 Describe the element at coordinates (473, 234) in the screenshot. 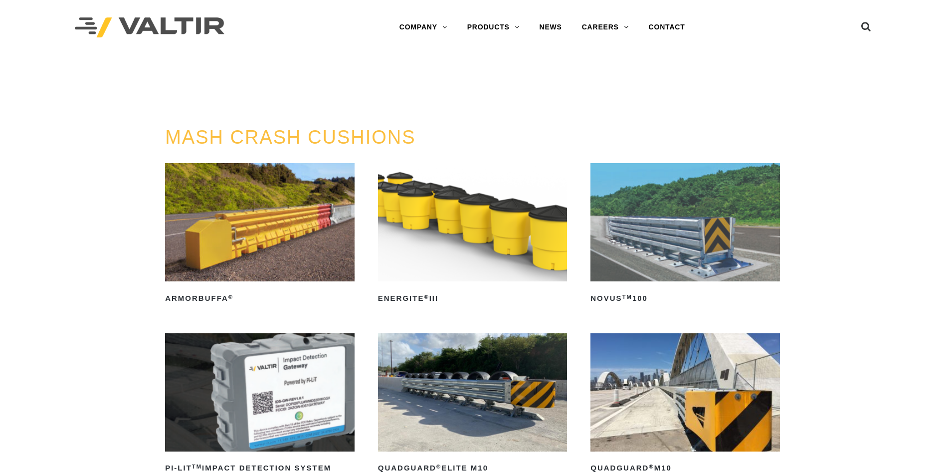

I see `a: ENERGITE®III` at that location.